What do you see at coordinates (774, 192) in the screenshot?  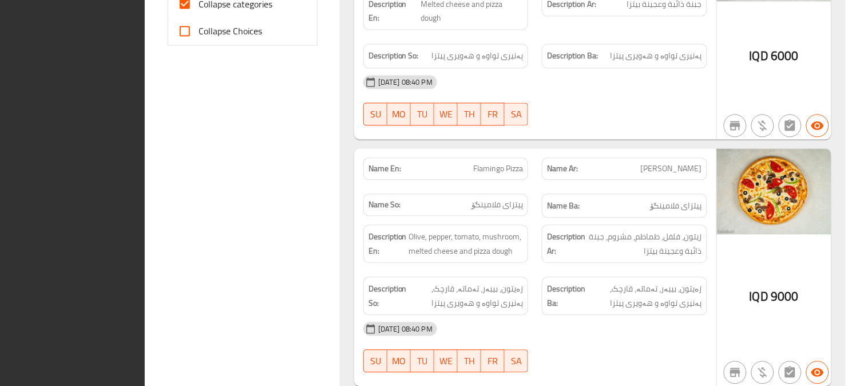 I see `img: Flamingo_BurgerFlamingo_P638929609256908130.jpg` at bounding box center [774, 192].